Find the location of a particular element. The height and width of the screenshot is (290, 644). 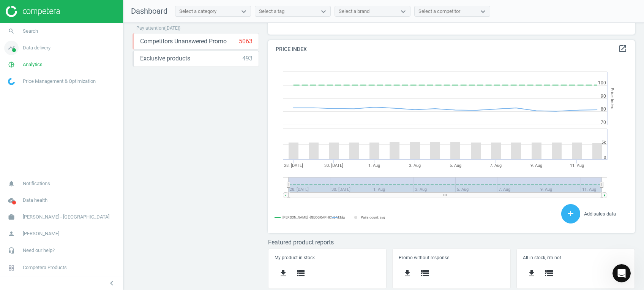

span: Data delivery is located at coordinates (36, 48).